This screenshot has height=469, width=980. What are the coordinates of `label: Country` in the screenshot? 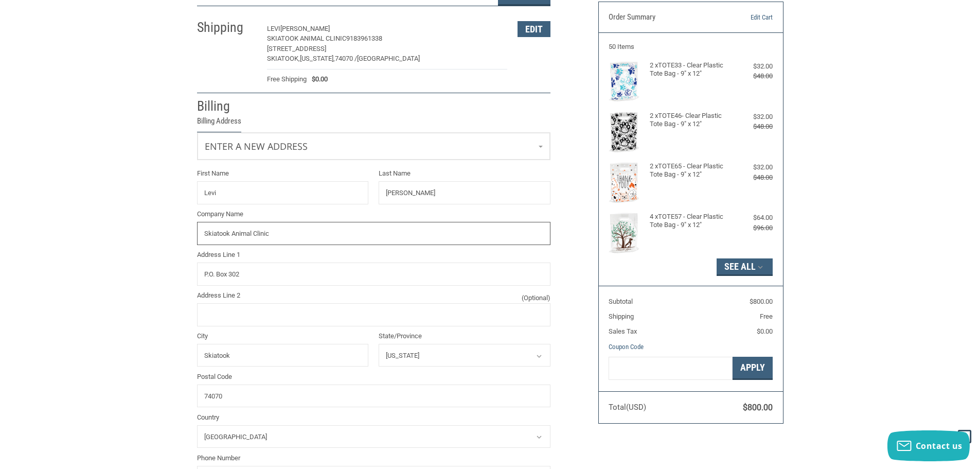 It's located at (373, 418).